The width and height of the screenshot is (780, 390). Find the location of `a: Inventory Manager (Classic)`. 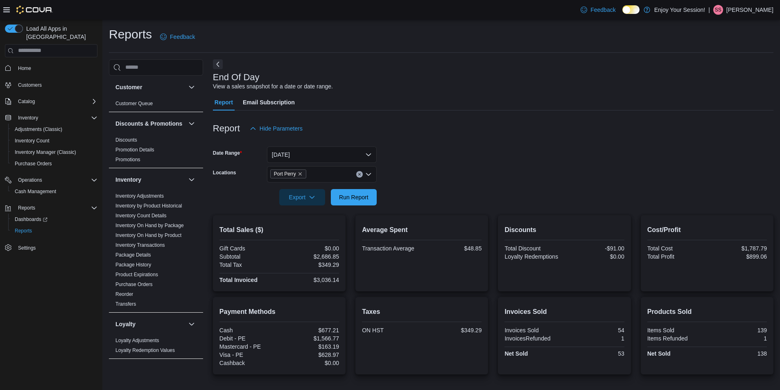

a: Inventory Manager (Classic) is located at coordinates (45, 152).